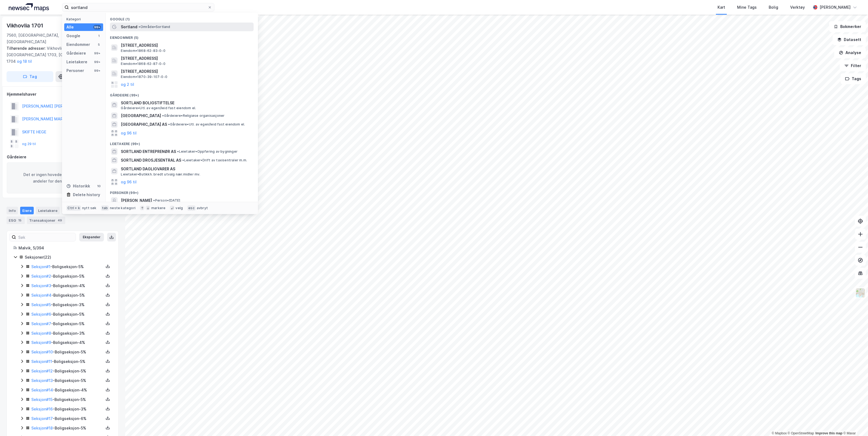 Image resolution: width=868 pixels, height=436 pixels. What do you see at coordinates (41, 286) in the screenshot?
I see `a: Seksjon#3` at bounding box center [41, 286].